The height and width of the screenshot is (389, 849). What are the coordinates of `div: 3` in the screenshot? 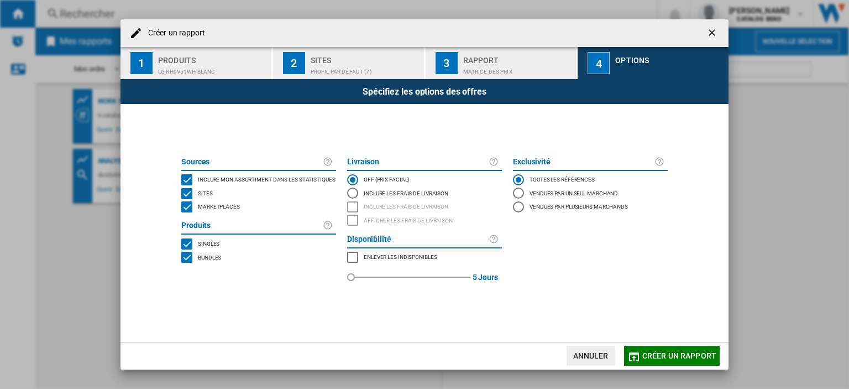 It's located at (447, 63).